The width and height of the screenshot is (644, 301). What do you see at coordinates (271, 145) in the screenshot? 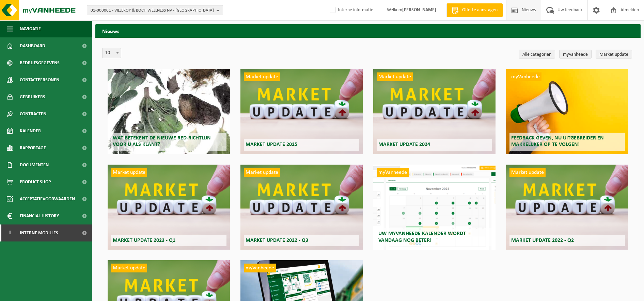
I see `span: Market update 2025` at bounding box center [271, 145].